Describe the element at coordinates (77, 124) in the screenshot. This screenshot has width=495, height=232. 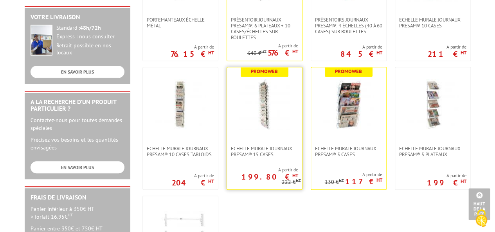
I see `p: Contactez-nous pour toutes demandes spéciales` at that location.